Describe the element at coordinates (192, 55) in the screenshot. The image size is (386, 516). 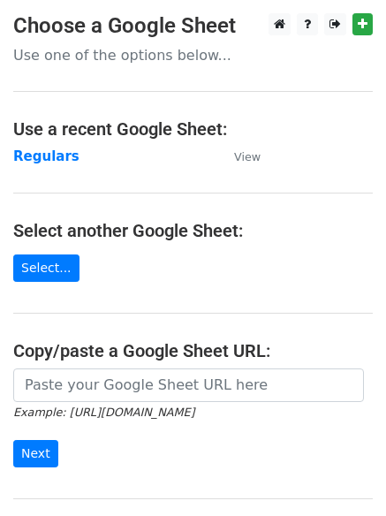
I see `p: Use one of the options below...` at that location.